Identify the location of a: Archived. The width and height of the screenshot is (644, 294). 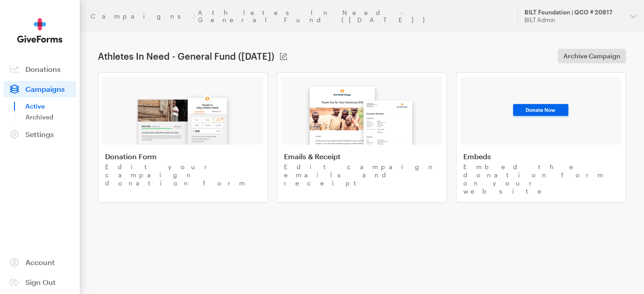
(50, 117).